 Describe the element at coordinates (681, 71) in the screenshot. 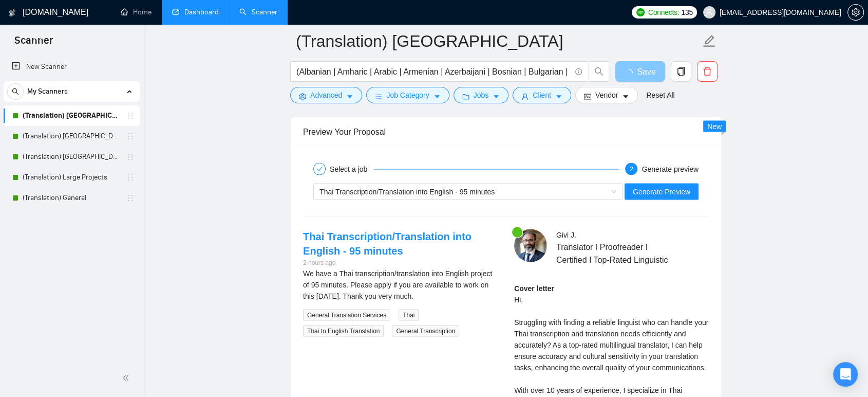

I see `span: copy` at that location.